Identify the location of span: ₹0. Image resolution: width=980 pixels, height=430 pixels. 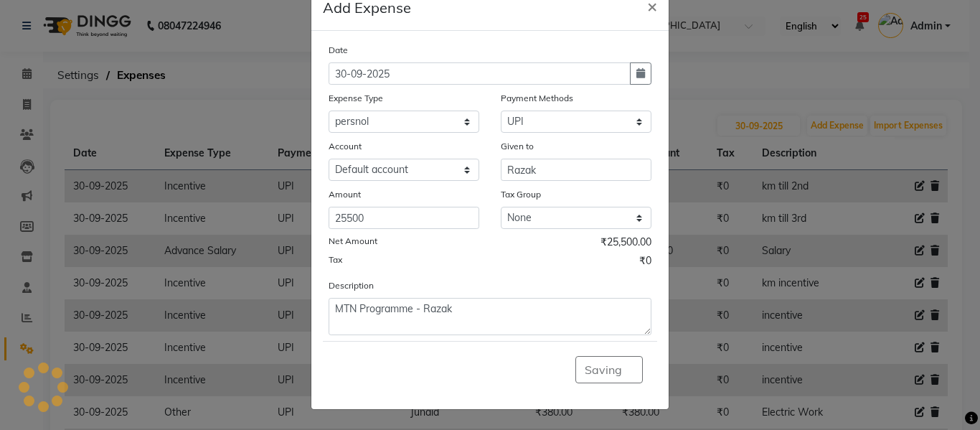
(645, 263).